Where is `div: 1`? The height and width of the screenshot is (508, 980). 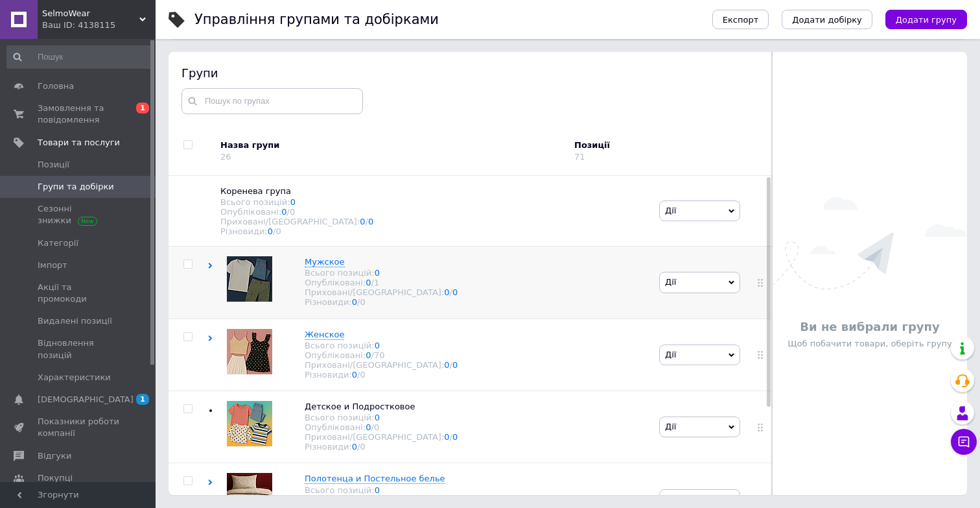 div: 1 is located at coordinates (377, 282).